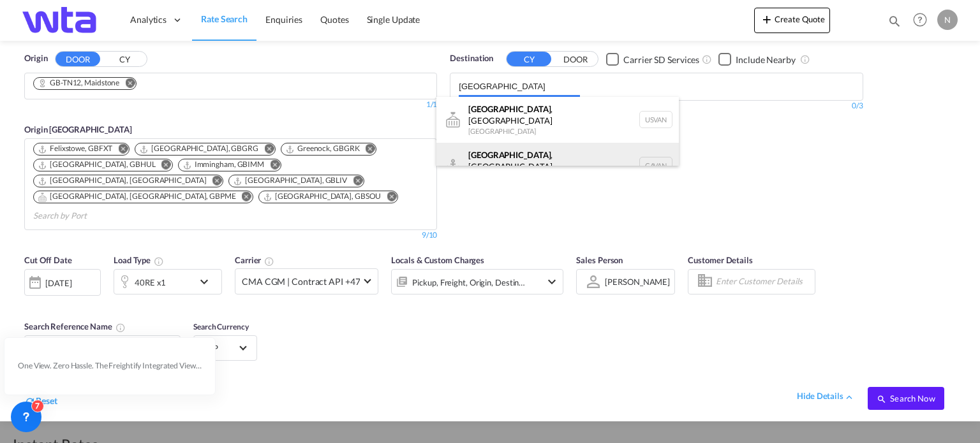  I want to click on div: Southampton, GBSOU, so click(322, 196).